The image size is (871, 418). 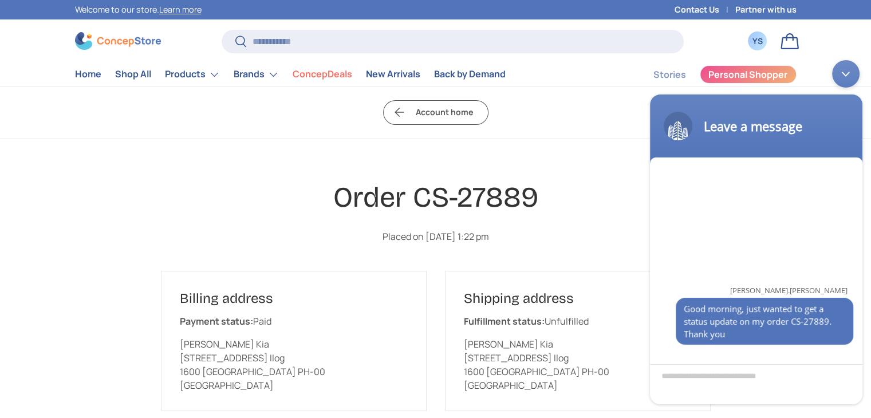 What do you see at coordinates (470, 74) in the screenshot?
I see `a: Back by Demand` at bounding box center [470, 74].